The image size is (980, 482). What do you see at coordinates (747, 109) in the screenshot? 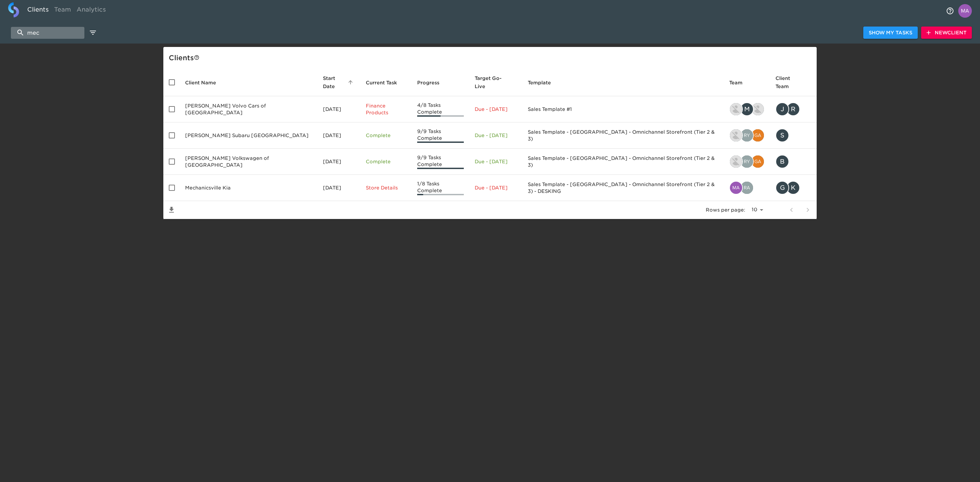
I see `div: M` at bounding box center [747, 109].